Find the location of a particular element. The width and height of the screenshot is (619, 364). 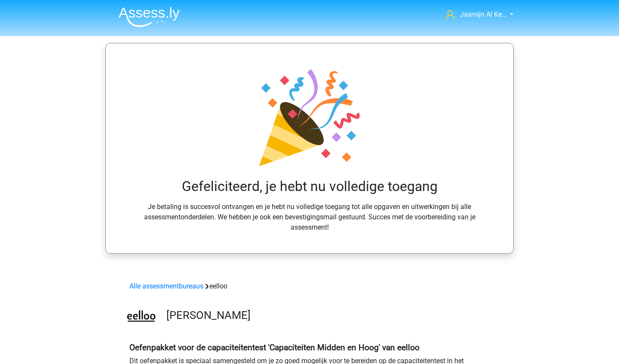

div: eelloo is located at coordinates (309, 287).